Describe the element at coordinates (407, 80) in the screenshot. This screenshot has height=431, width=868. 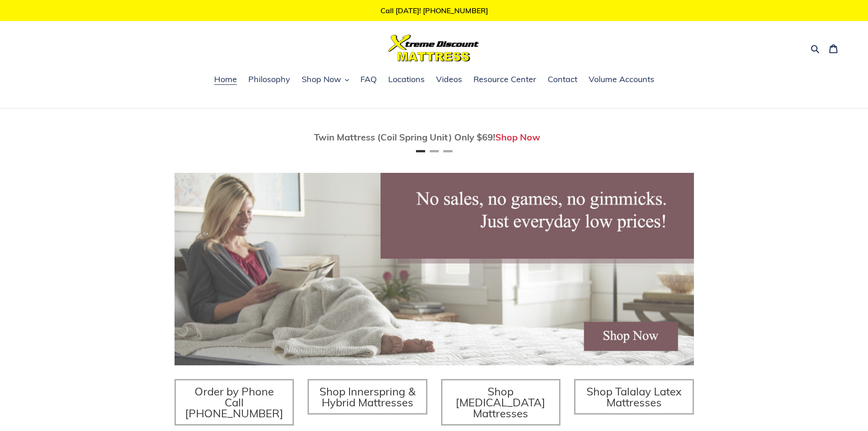
I see `a: Locations` at that location.